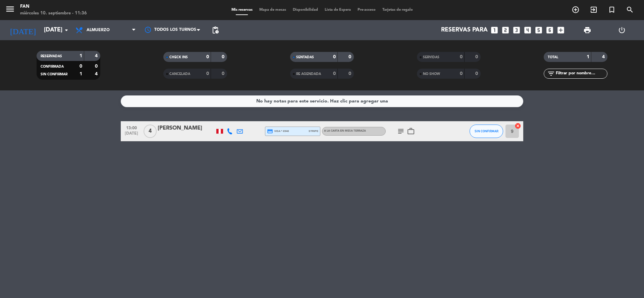 The height and width of the screenshot is (298, 644). What do you see at coordinates (54, 7) in the screenshot?
I see `div: Fan` at bounding box center [54, 7].